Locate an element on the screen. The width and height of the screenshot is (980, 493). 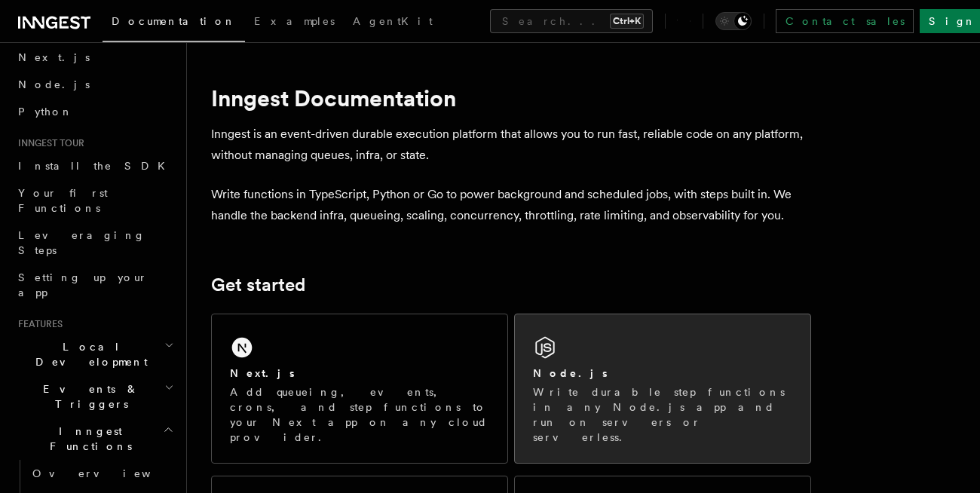
span: Next.js is located at coordinates (54, 57).